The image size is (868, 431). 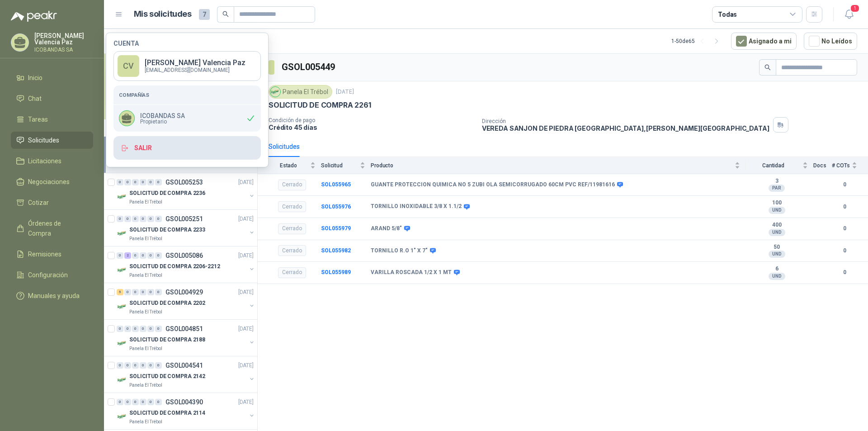 I want to click on div: 2, so click(x=128, y=255).